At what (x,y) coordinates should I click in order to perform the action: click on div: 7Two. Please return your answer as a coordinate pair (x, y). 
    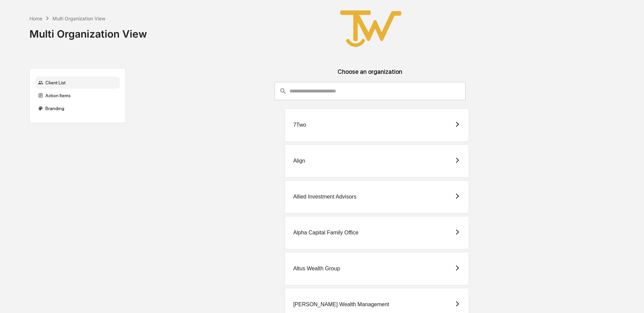
    Looking at the image, I should click on (300, 125).